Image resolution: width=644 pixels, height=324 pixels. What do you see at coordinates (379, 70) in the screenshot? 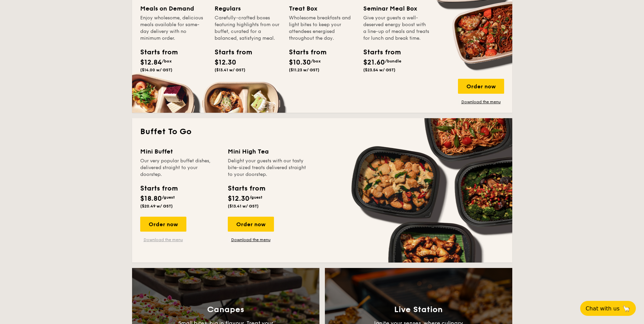
I see `span: ($23.54 w/ GST)` at bounding box center [379, 70].